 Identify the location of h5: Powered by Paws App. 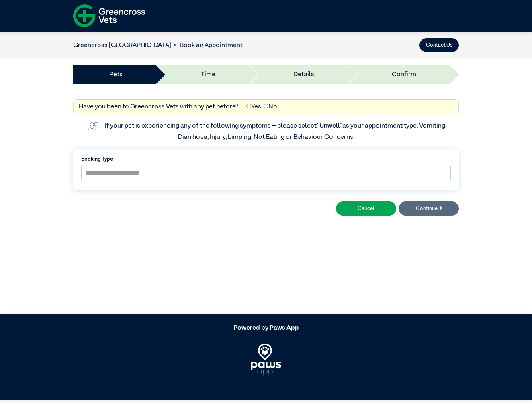
(266, 328).